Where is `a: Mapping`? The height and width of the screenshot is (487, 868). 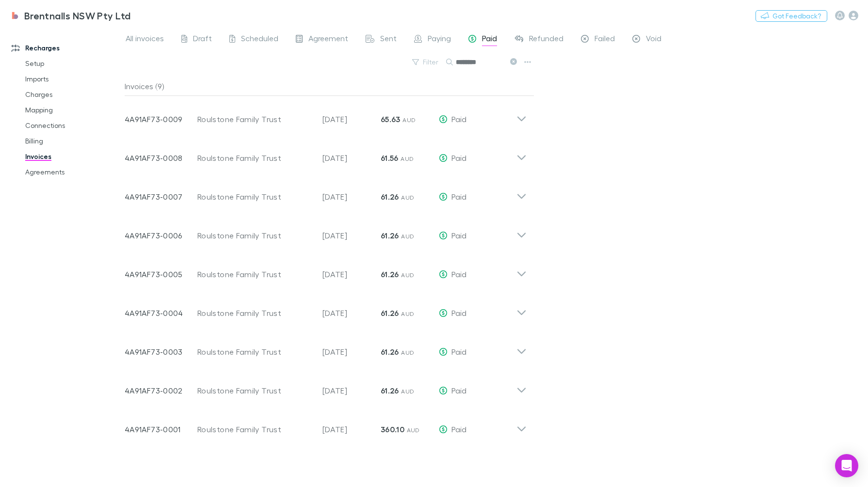
a: Mapping is located at coordinates (74, 110).